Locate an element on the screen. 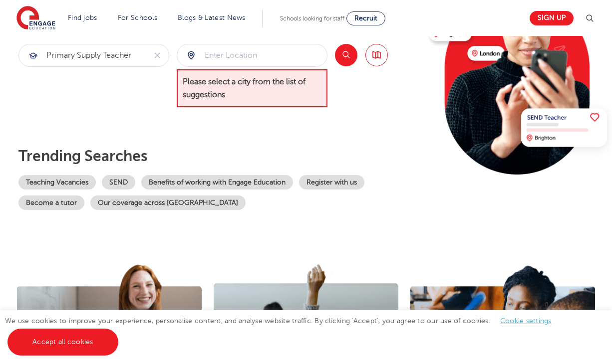 The image size is (612, 364). button: Search is located at coordinates (346, 55).